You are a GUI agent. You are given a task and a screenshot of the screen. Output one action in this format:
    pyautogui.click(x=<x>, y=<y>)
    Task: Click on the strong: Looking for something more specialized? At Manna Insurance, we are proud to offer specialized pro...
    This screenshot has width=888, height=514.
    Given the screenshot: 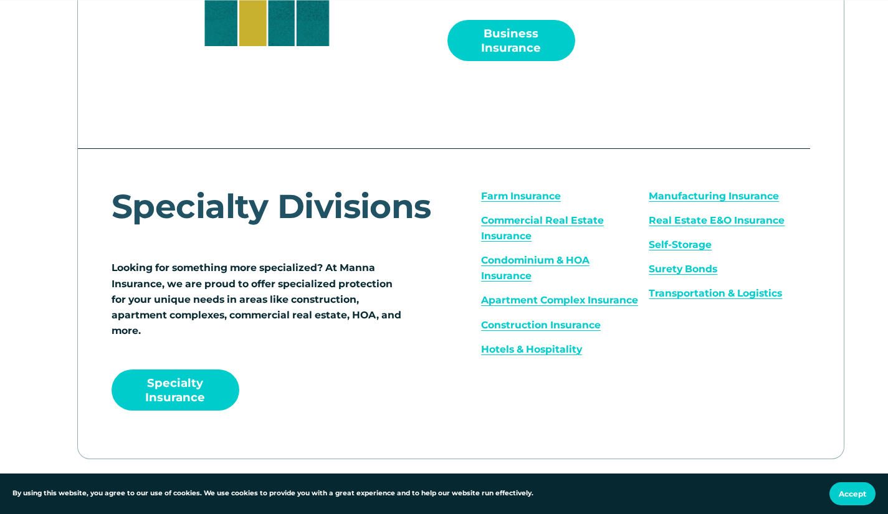 What is the action you would take?
    pyautogui.click(x=257, y=299)
    